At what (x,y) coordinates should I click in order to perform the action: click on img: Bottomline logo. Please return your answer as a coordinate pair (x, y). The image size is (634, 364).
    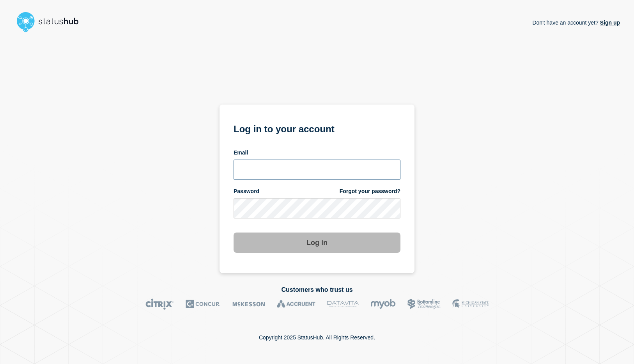
    Looking at the image, I should click on (424, 304).